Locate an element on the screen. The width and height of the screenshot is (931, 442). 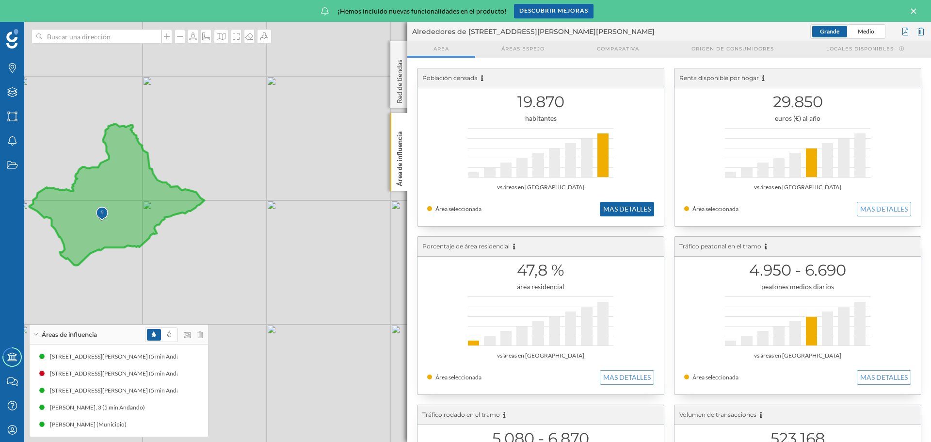
div: euros (€) al año is located at coordinates (797, 118).